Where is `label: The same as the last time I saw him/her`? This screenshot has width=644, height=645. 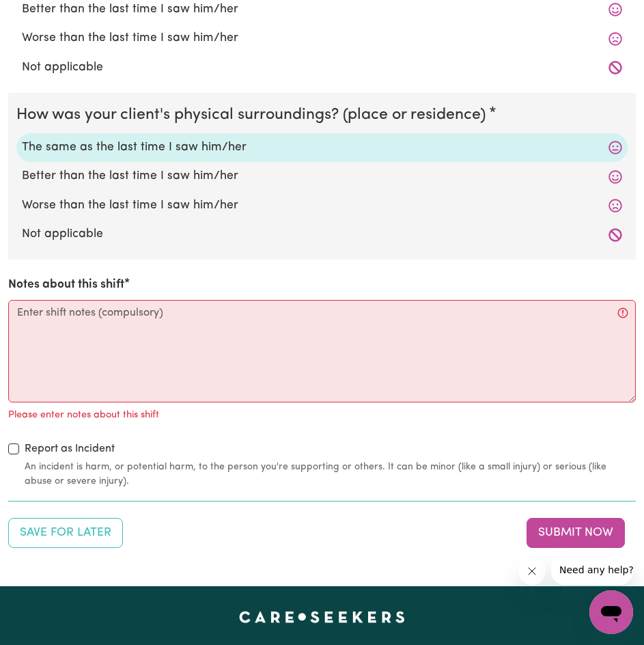 label: The same as the last time I saw him/her is located at coordinates (322, 148).